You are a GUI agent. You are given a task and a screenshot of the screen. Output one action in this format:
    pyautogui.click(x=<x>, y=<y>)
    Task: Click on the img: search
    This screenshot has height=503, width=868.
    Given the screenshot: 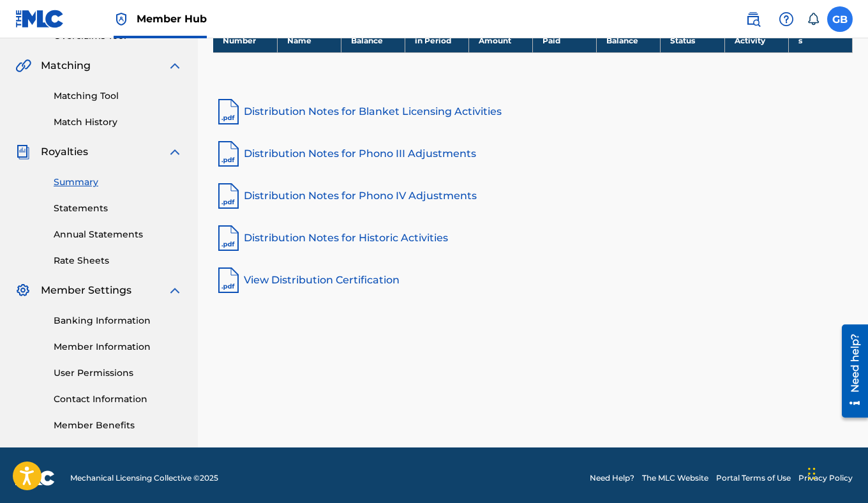 What is the action you would take?
    pyautogui.click(x=754, y=19)
    